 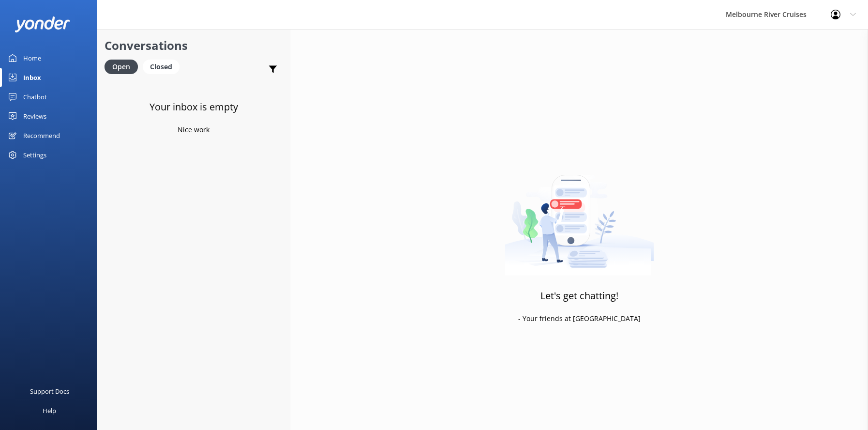 I want to click on div: Help, so click(x=49, y=411).